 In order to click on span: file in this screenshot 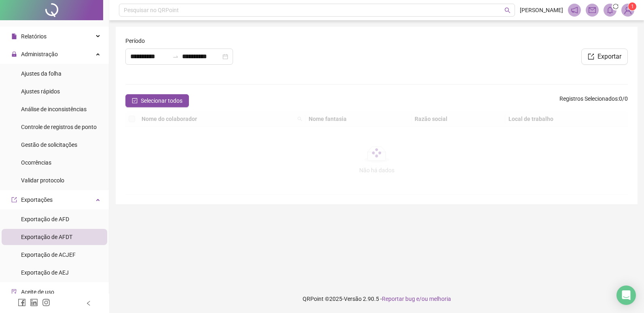, I will do `click(14, 37)`.